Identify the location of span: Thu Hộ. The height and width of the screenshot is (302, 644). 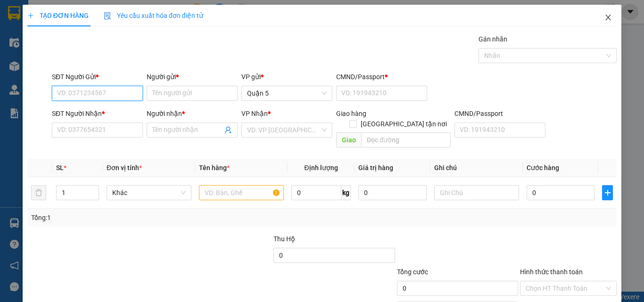
(284, 239).